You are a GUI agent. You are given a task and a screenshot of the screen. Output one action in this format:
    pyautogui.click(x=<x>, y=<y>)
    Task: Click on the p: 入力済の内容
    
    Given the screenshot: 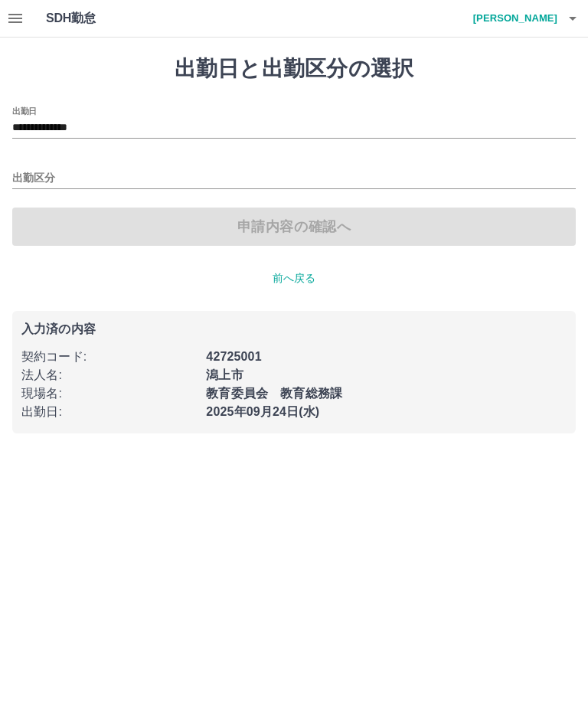 What is the action you would take?
    pyautogui.click(x=294, y=329)
    